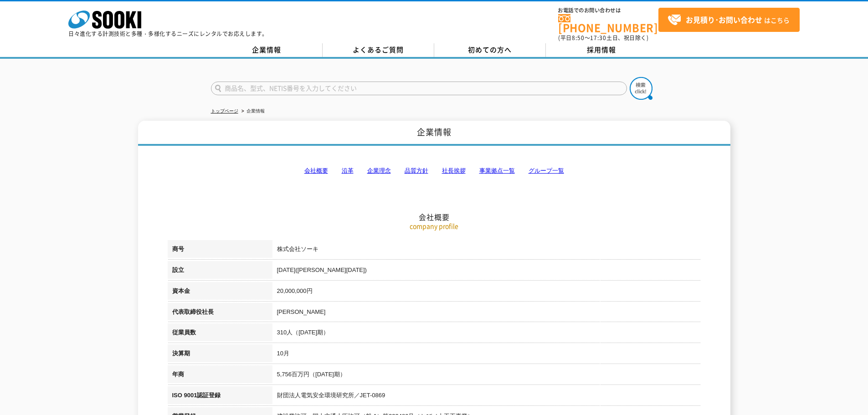  I want to click on span: 17:30, so click(598, 38).